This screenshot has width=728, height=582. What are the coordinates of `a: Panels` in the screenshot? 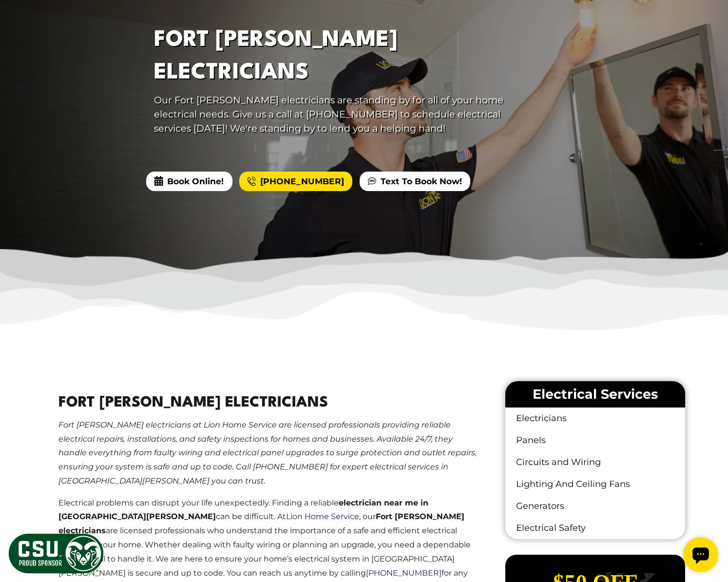 It's located at (595, 440).